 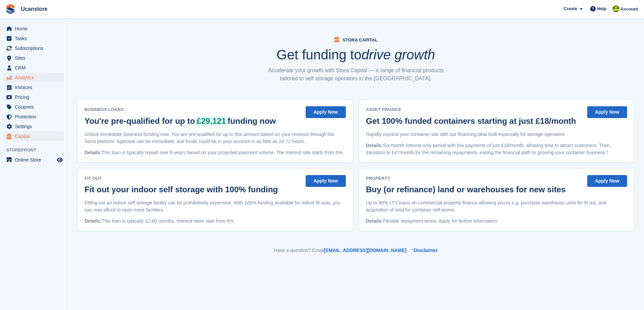 I want to click on h1: Get funding to, so click(x=356, y=55).